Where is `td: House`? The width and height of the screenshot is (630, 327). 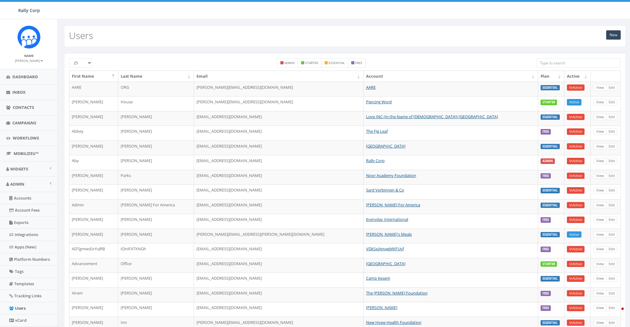
td: House is located at coordinates (156, 104).